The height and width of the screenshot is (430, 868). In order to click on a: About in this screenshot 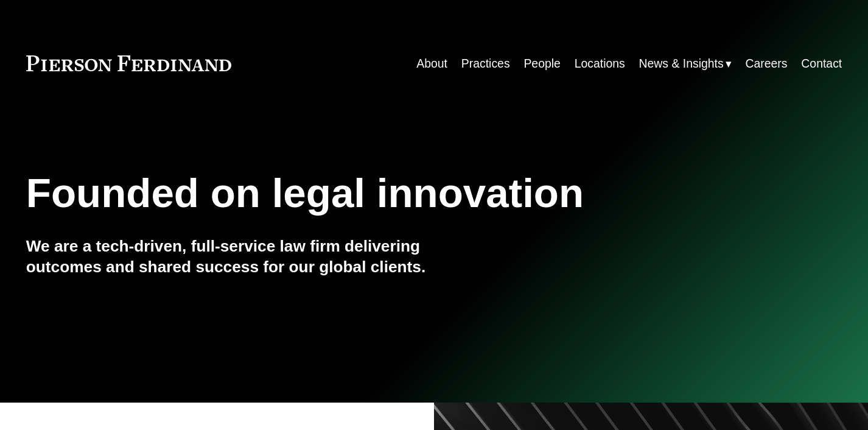, I will do `click(432, 63)`.